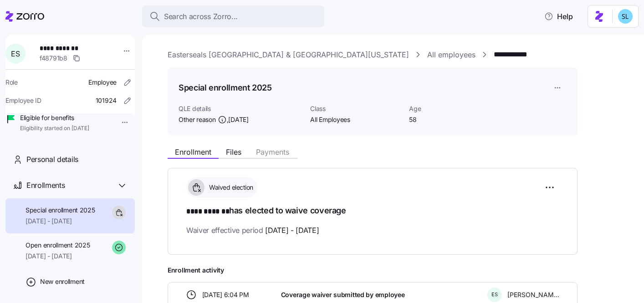 The width and height of the screenshot is (644, 303). Describe the element at coordinates (454, 120) in the screenshot. I see `span: 58` at that location.